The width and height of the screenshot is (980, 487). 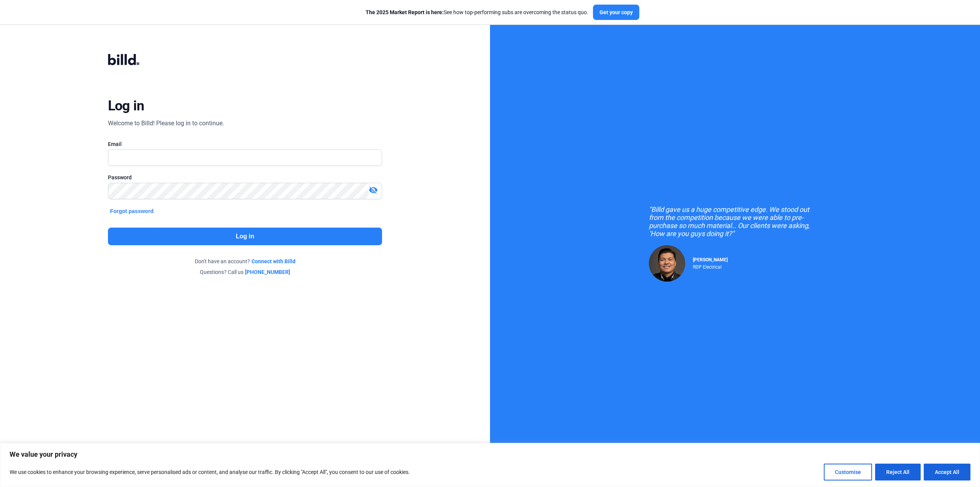 What do you see at coordinates (616, 12) in the screenshot?
I see `button: Get your copy` at bounding box center [616, 12].